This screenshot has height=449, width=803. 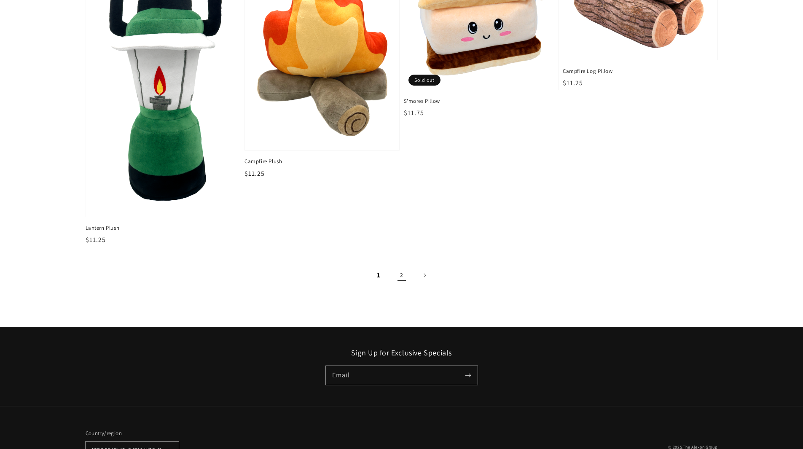 I want to click on button: Subscribe, so click(x=469, y=375).